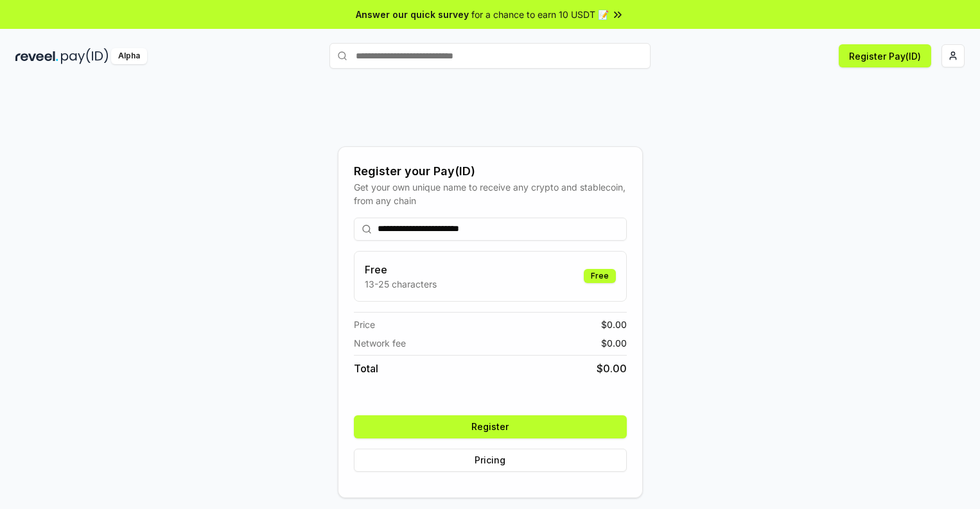  What do you see at coordinates (364, 324) in the screenshot?
I see `span: Price` at bounding box center [364, 324].